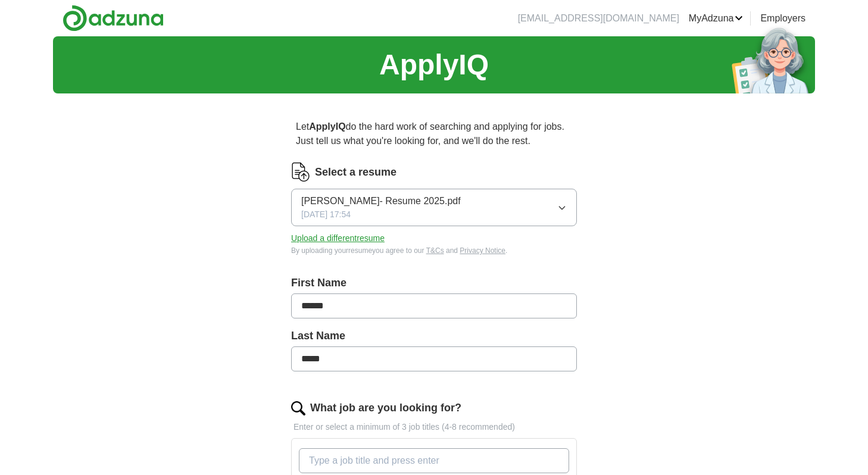  I want to click on label: Select a resume, so click(356, 172).